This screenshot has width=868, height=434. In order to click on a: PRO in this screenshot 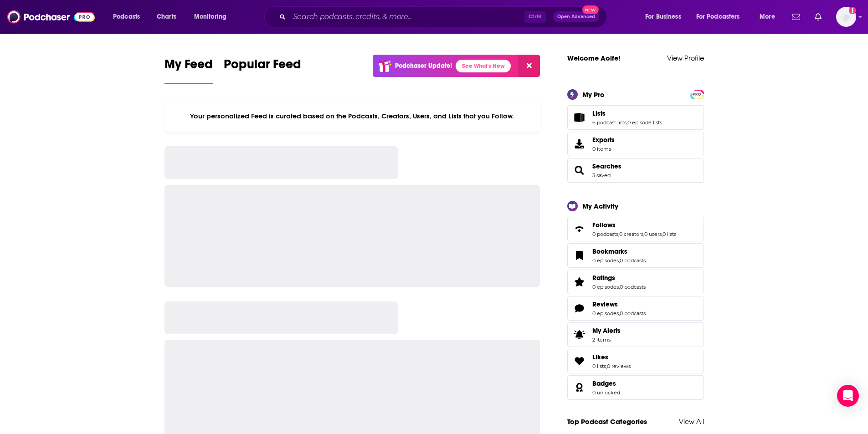, I will do `click(697, 94)`.